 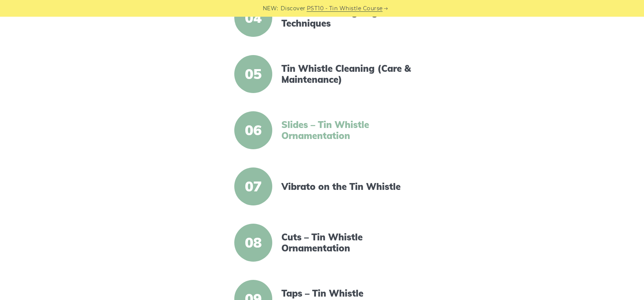 What do you see at coordinates (345, 8) in the screenshot?
I see `a: PST10 - Tin Whistle Course` at bounding box center [345, 8].